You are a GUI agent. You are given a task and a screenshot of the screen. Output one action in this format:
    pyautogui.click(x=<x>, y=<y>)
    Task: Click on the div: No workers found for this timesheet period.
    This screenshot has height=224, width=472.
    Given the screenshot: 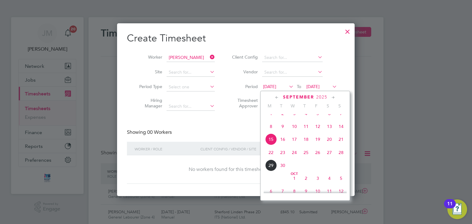 What is the action you would take?
    pyautogui.click(x=236, y=170)
    